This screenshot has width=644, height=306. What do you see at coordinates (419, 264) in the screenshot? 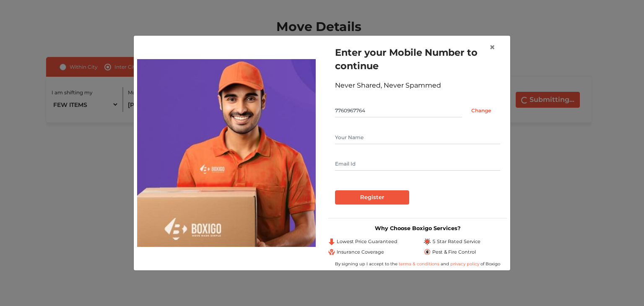
I see `a: terms & conditions` at bounding box center [419, 264].